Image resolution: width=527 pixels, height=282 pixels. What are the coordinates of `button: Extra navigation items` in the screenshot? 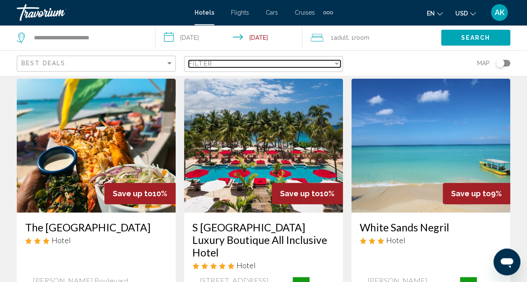 It's located at (328, 13).